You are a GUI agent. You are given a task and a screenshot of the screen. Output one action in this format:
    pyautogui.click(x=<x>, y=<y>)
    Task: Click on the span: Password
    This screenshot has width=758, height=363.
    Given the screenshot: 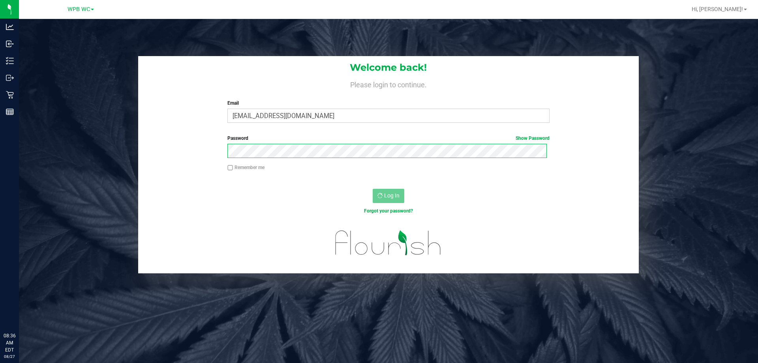 What is the action you would take?
    pyautogui.click(x=238, y=138)
    